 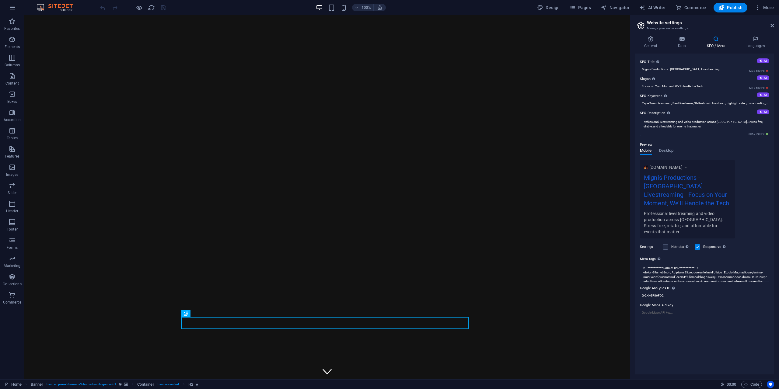 What do you see at coordinates (12, 284) in the screenshot?
I see `p: Collections` at bounding box center [12, 284].